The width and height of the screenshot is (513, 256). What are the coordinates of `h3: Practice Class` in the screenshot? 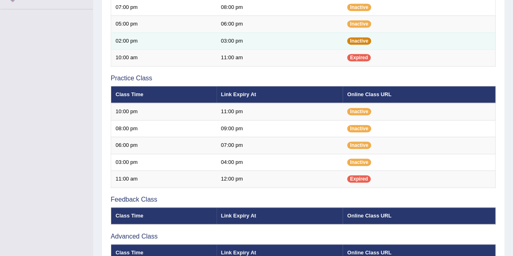 It's located at (303, 78).